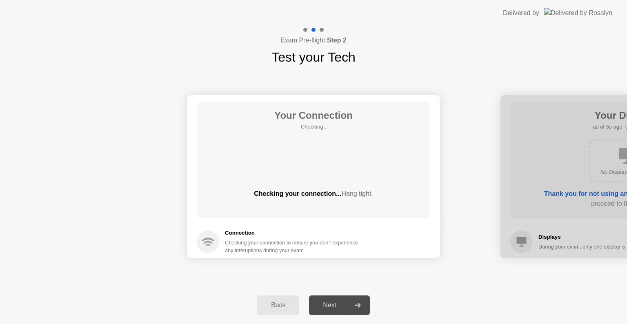 This screenshot has width=627, height=324. I want to click on div: Delivered by, so click(521, 13).